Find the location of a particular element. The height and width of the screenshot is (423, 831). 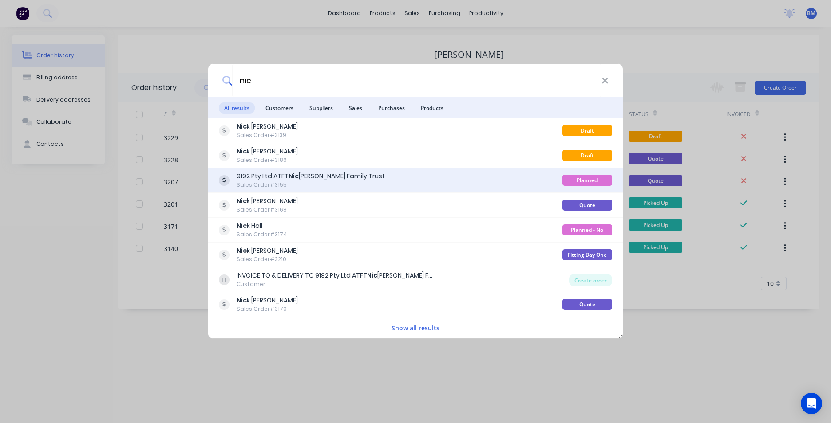

div: Sales Order #3174 is located at coordinates (262, 235).